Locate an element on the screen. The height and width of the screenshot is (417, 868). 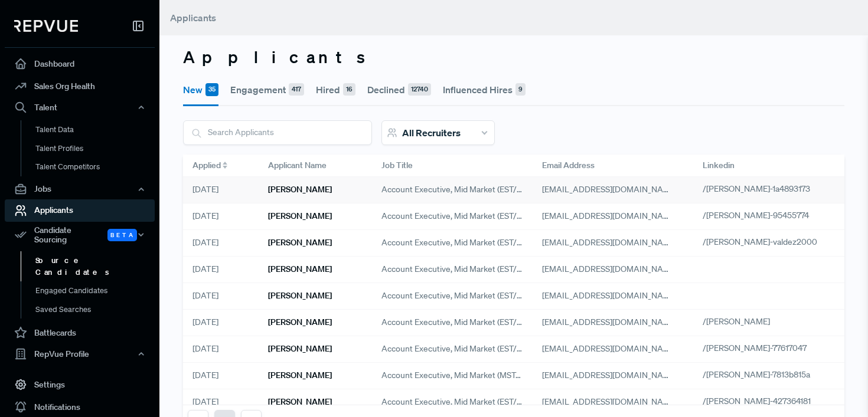
img: RepVue is located at coordinates (46, 26).